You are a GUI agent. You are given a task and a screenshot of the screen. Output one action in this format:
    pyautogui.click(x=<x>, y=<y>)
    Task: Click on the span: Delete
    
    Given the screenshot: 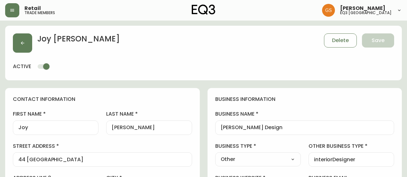 What is the action you would take?
    pyautogui.click(x=341, y=41)
    